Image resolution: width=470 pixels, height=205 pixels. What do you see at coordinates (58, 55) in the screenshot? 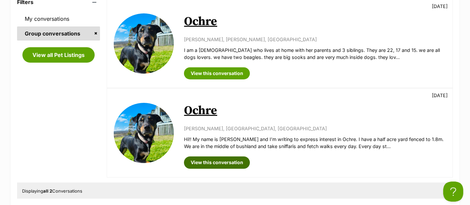
I see `a: View all Pet Listings` at bounding box center [58, 55].